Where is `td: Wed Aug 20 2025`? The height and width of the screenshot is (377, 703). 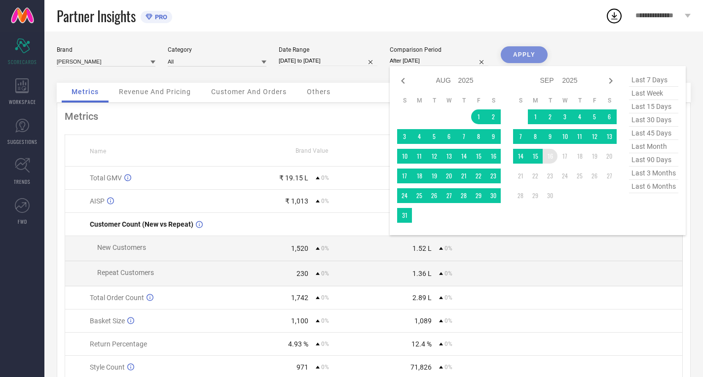
td: Wed Aug 20 2025 is located at coordinates (449, 176).